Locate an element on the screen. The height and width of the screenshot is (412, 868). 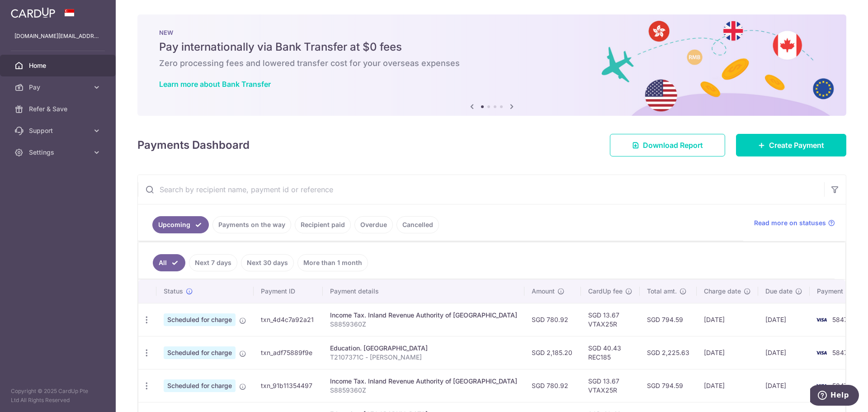
span: Total amt. is located at coordinates (662, 291).